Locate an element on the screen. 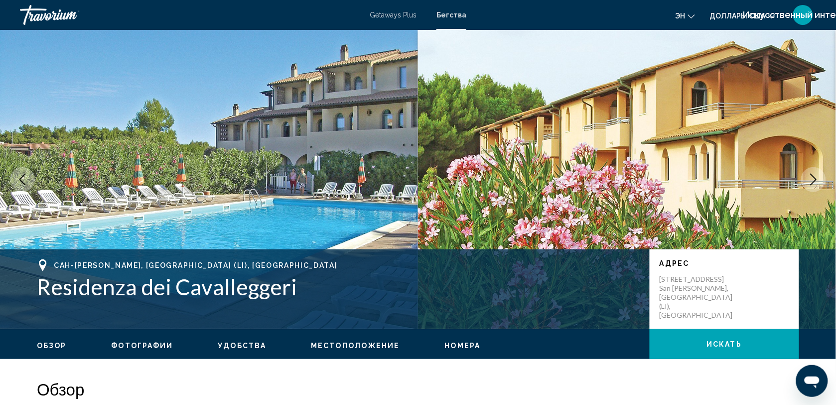 The height and width of the screenshot is (405, 836). button: Пользовательское меню is located at coordinates (803, 15).